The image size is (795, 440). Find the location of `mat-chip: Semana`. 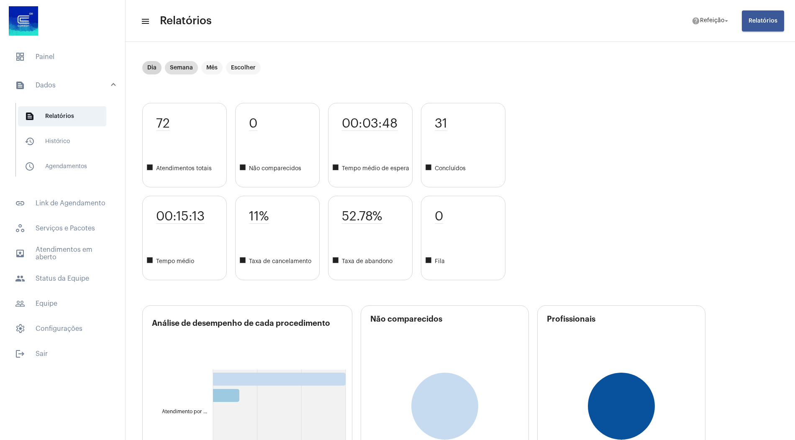

mat-chip: Semana is located at coordinates (181, 68).